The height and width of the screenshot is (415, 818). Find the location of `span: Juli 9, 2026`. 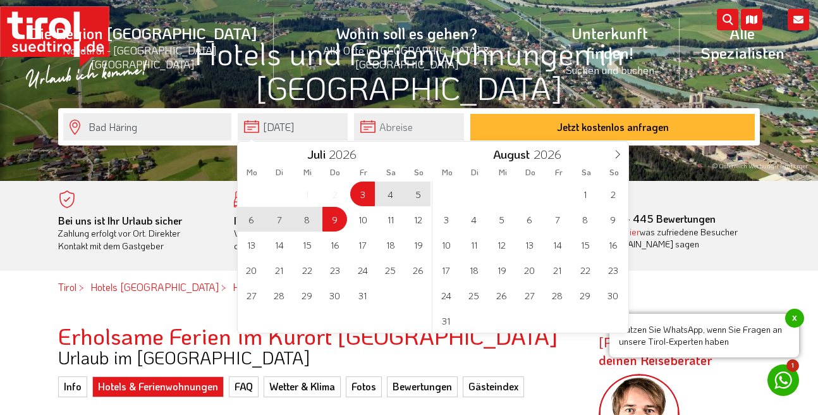

span: Juli 9, 2026 is located at coordinates (334, 219).